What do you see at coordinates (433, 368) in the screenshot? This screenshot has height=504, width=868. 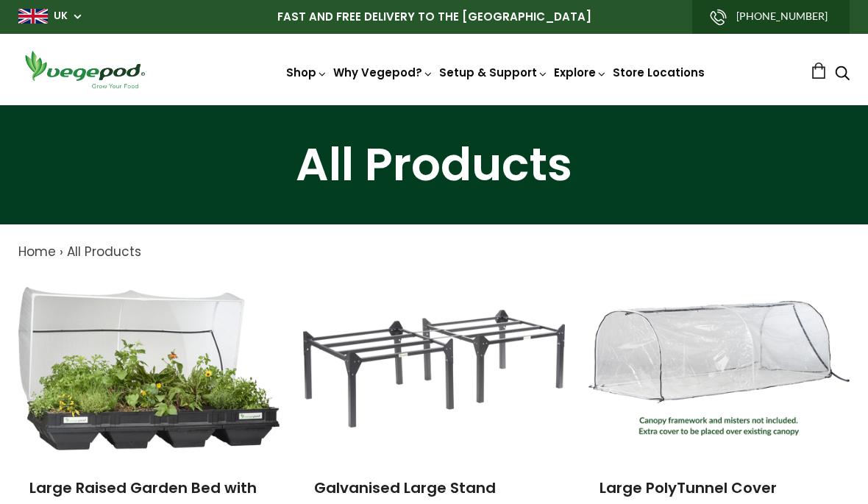 I see `img: Galvanised Large Stand` at bounding box center [433, 368].